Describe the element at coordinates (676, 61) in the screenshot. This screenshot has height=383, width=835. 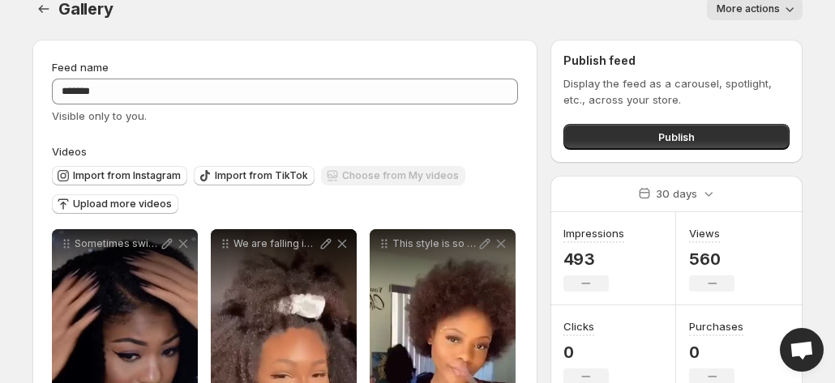
I see `h2: Publish feed` at that location.